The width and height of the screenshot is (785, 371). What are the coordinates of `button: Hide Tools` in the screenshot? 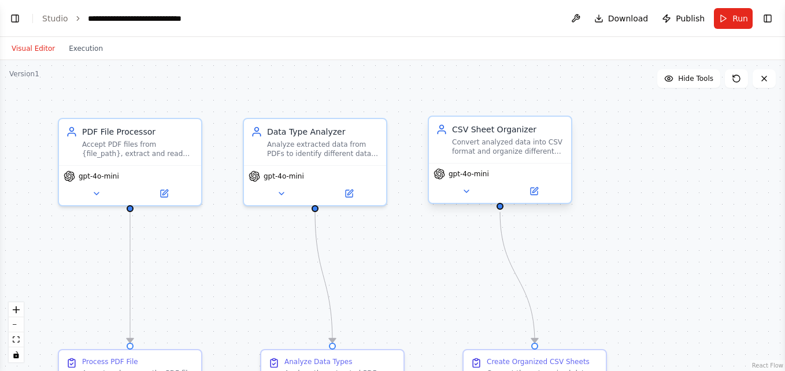 It's located at (688, 79).